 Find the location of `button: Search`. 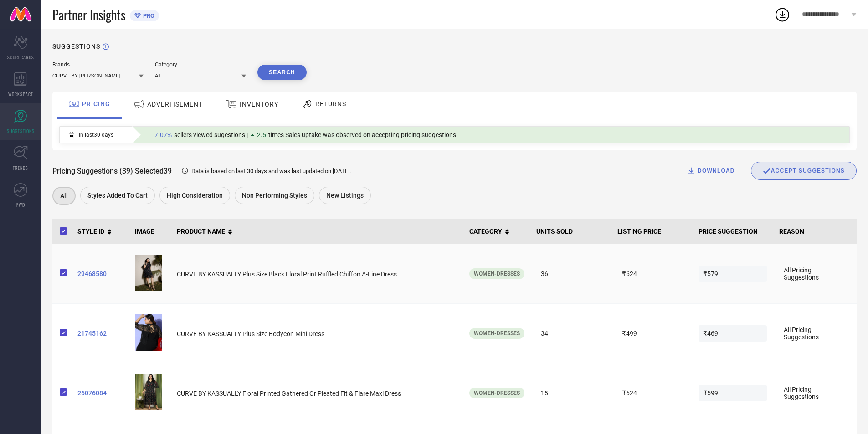

button: Search is located at coordinates (282, 72).